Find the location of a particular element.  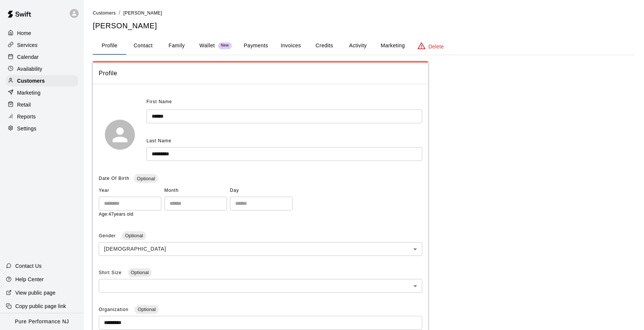

span: Last Name is located at coordinates (159, 141).